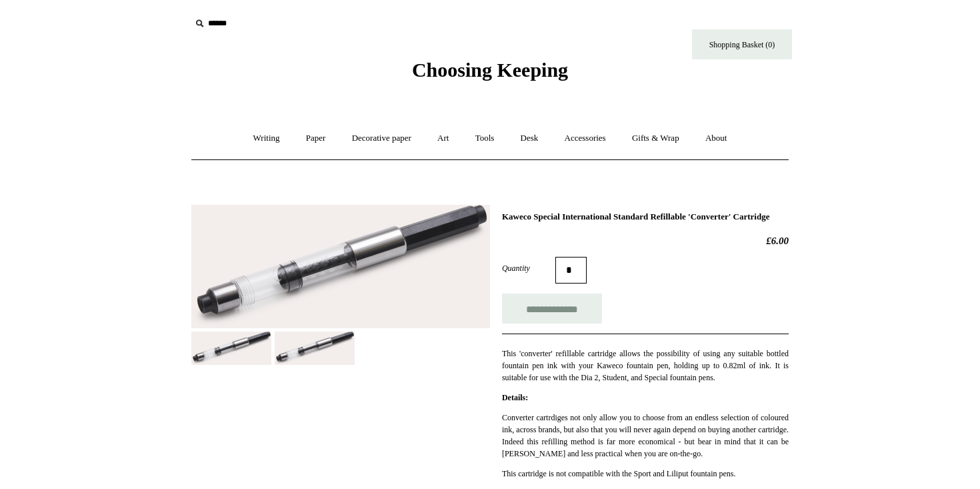 This screenshot has height=489, width=980. Describe the element at coordinates (267, 138) in the screenshot. I see `a: Writing` at that location.